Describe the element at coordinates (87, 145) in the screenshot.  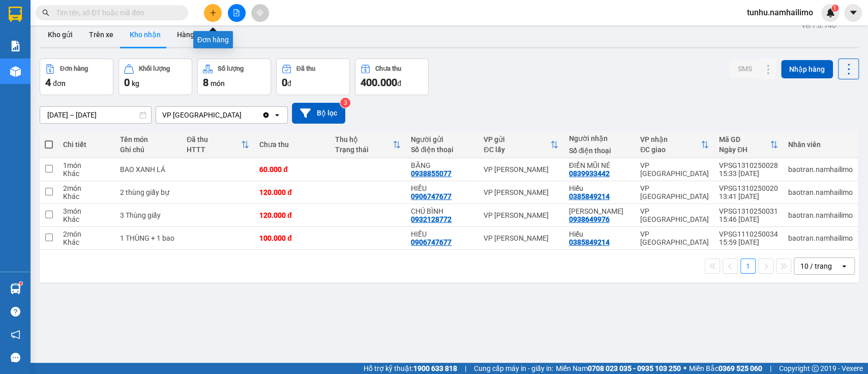
I see `div: Chi tiết` at that location.